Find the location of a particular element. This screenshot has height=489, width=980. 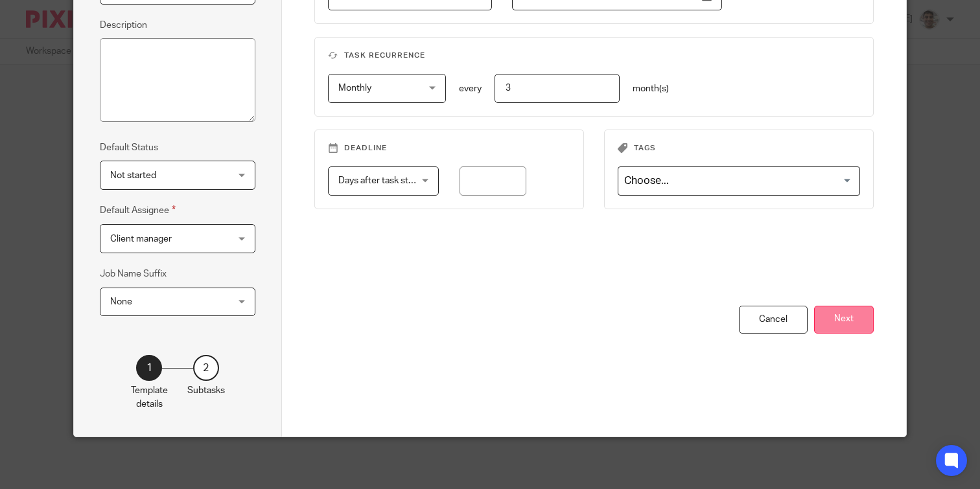

span: Client manager is located at coordinates (141, 239).